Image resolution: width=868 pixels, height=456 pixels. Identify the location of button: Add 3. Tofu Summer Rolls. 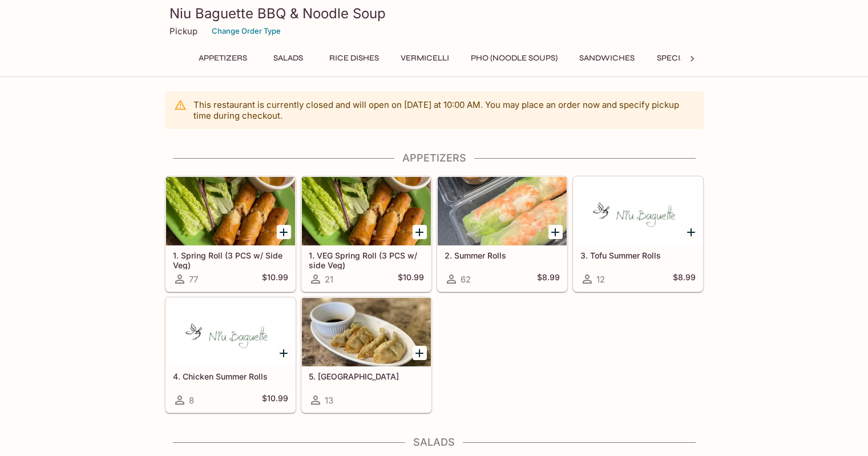
(692, 232).